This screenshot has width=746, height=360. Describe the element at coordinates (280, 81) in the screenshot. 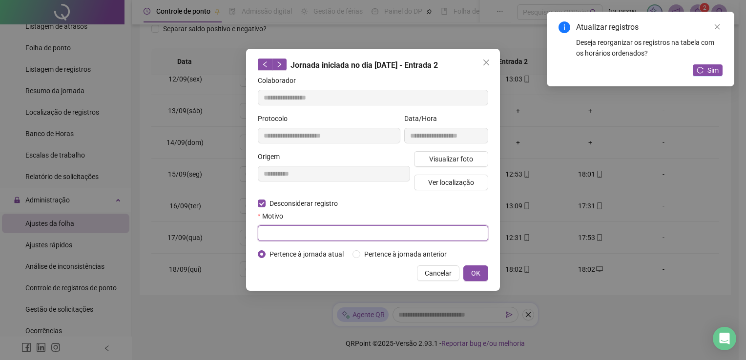

I see `label: Colaborador` at that location.